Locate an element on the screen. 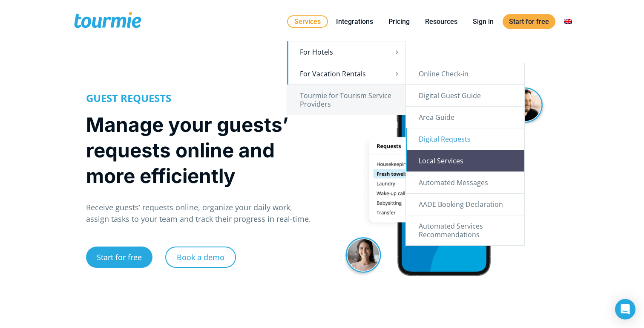  strong: GUEST REQUESTS is located at coordinates (129, 98).